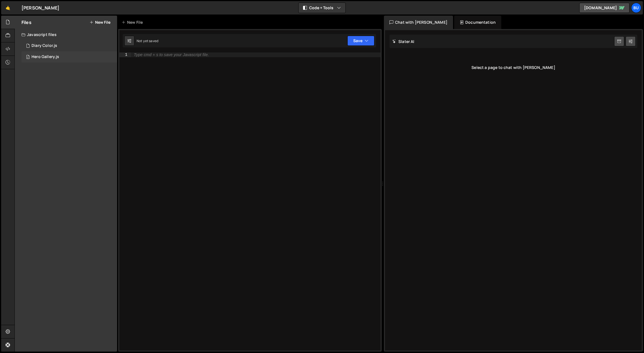 The image size is (644, 353). I want to click on div: Diary Color.js, so click(44, 46).